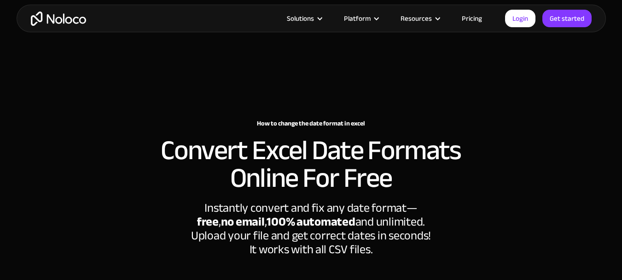 The width and height of the screenshot is (622, 280). I want to click on strong: How to change the date format in excel, so click(311, 123).